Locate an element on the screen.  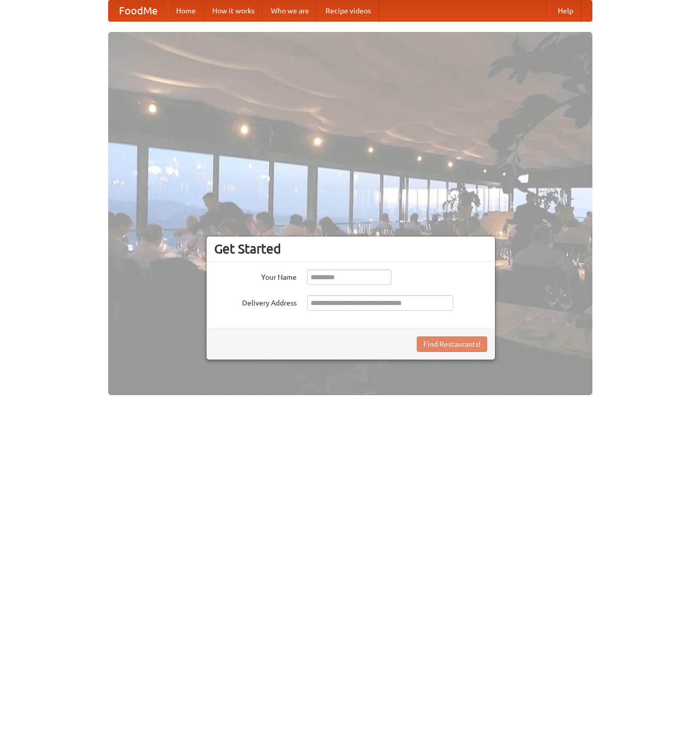
a: Help is located at coordinates (566, 10).